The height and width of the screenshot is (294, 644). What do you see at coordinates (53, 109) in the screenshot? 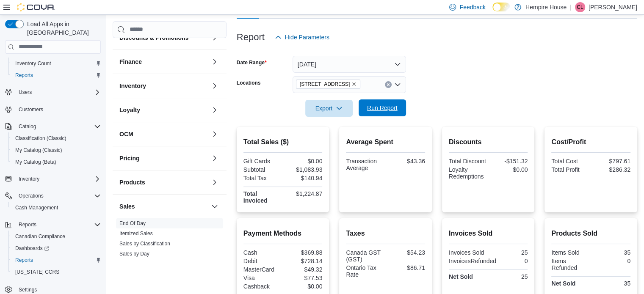
I see `button: Customers` at bounding box center [53, 109].